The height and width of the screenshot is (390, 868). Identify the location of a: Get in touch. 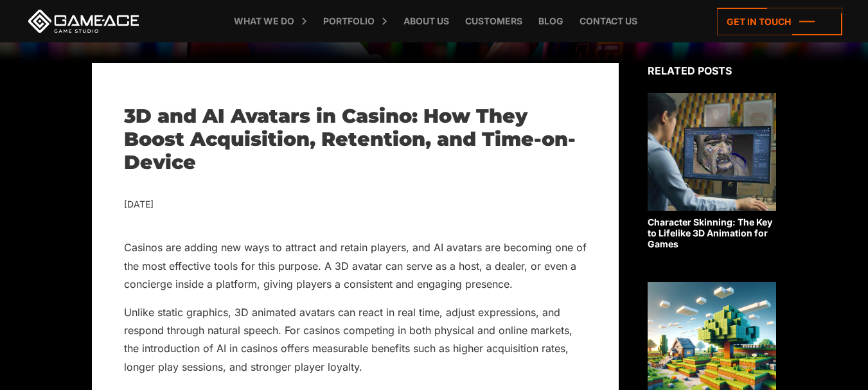
(779, 22).